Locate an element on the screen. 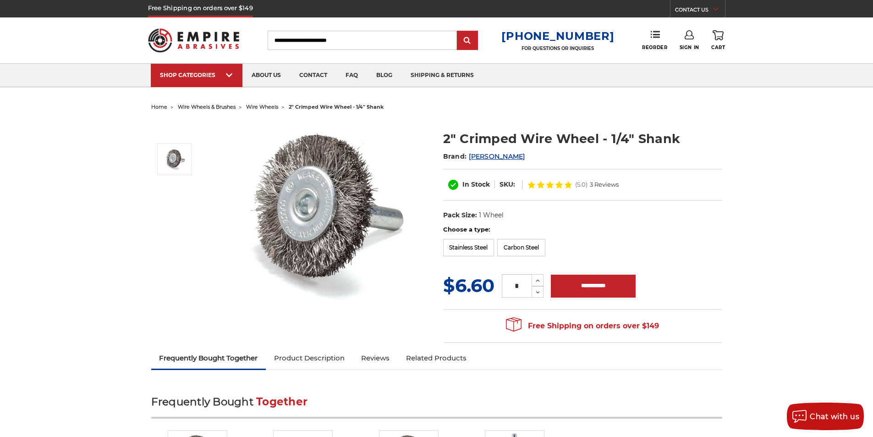 This screenshot has width=873, height=437. dt: Pack Size: is located at coordinates (460, 215).